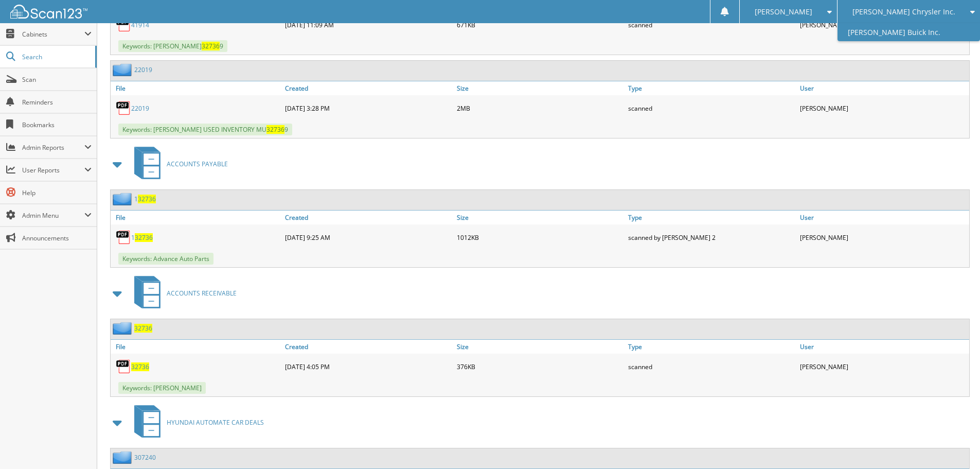  I want to click on a: 41914, so click(140, 25).